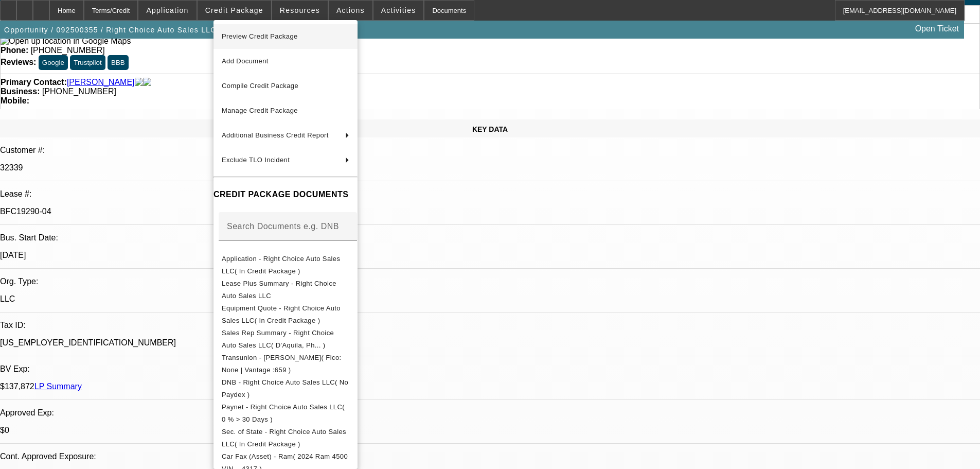 The width and height of the screenshot is (980, 469). I want to click on button: Sales Rep Summary - Right Choice Auto Sales LLC( D'Aquila, Ph... ), so click(286, 339).